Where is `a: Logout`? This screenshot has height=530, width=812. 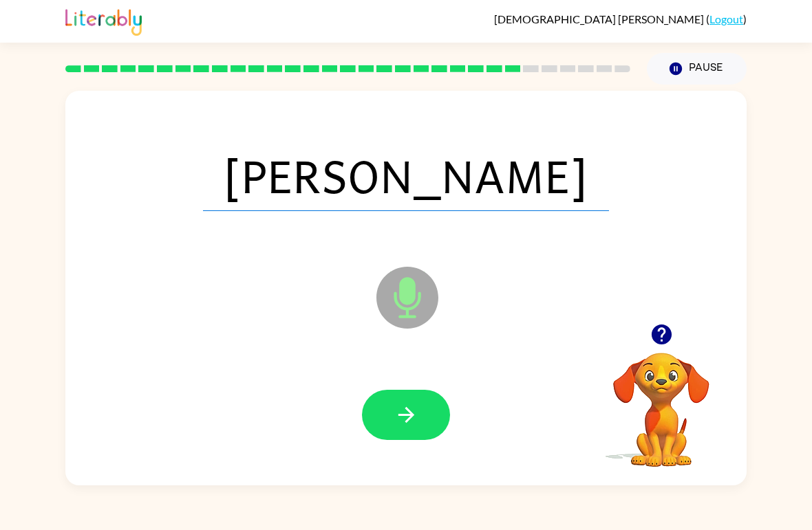 a: Logout is located at coordinates (725, 19).